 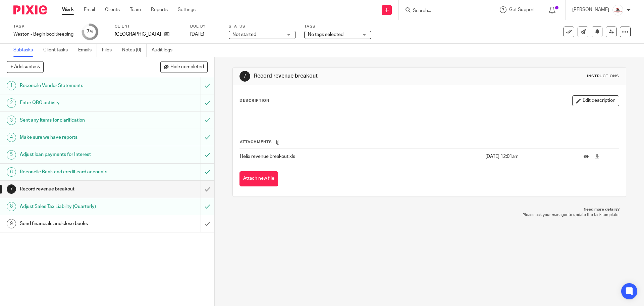 I want to click on a: Files, so click(x=110, y=50).